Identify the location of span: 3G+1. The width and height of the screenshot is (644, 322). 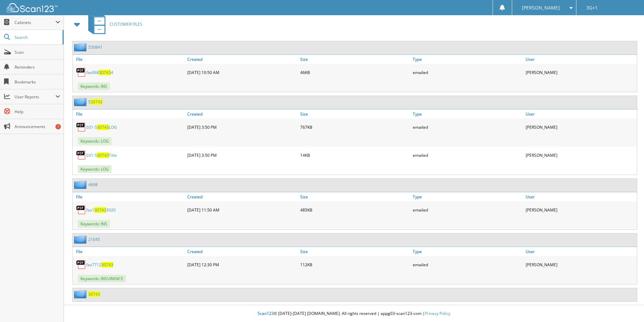
(592, 8).